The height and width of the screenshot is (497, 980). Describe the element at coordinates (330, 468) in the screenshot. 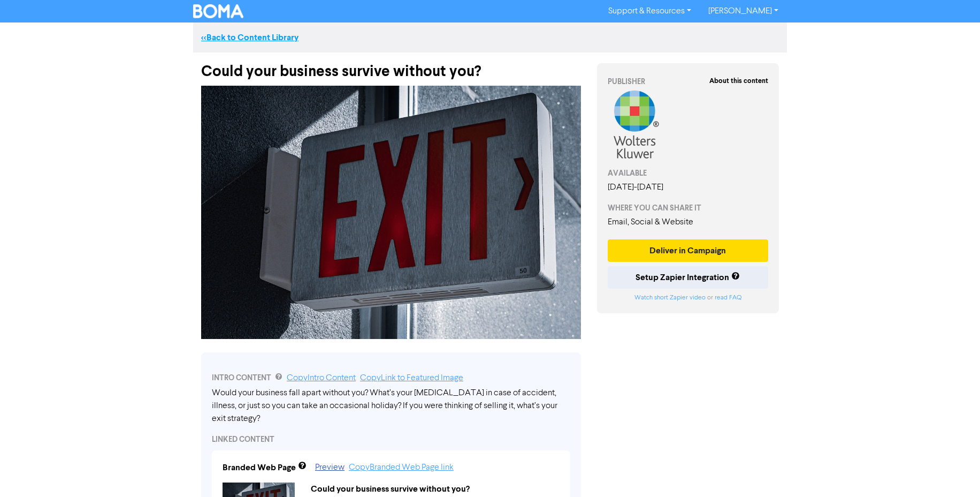

I see `a: Preview` at that location.